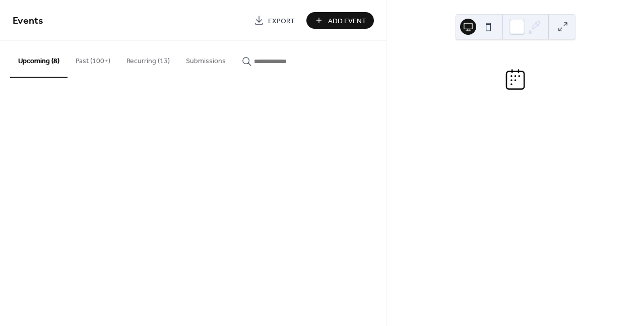 Image resolution: width=644 pixels, height=326 pixels. What do you see at coordinates (274, 20) in the screenshot?
I see `a: Export` at bounding box center [274, 20].